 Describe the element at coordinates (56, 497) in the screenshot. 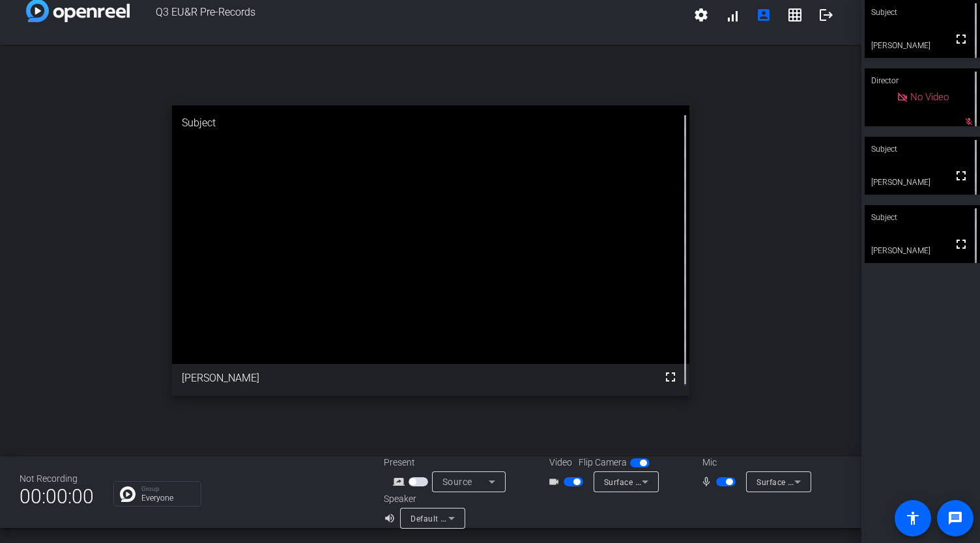

I see `span: 00:00:00` at that location.